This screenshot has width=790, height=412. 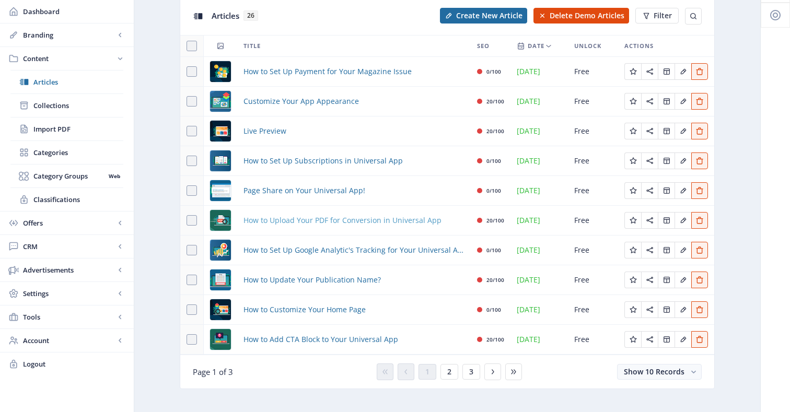 I want to click on span: Import PDF, so click(x=78, y=129).